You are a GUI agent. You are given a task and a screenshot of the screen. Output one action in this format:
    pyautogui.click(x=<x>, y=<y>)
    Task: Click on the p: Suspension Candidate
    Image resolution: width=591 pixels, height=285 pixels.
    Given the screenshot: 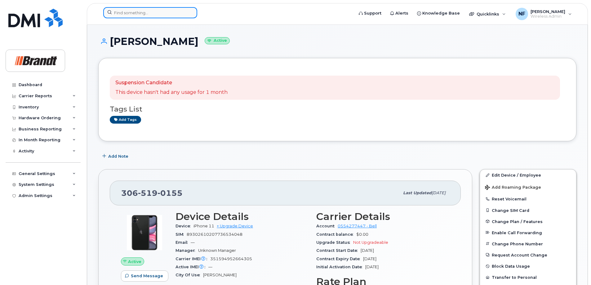 What is the action you would take?
    pyautogui.click(x=172, y=83)
    